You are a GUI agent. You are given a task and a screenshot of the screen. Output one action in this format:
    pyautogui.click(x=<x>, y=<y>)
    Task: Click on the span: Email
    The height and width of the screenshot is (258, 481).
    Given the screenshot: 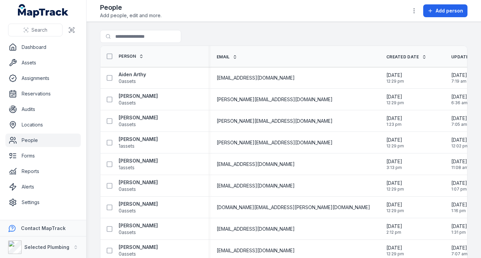 What is the action you would take?
    pyautogui.click(x=223, y=57)
    